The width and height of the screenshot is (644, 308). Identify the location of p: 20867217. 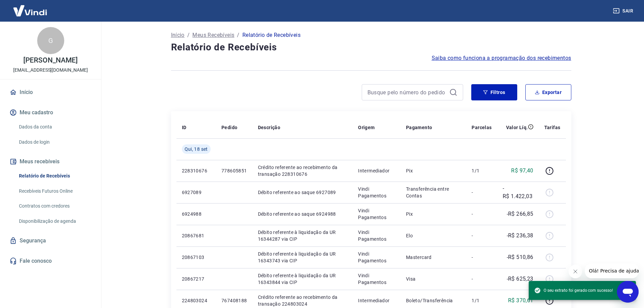
(196, 279).